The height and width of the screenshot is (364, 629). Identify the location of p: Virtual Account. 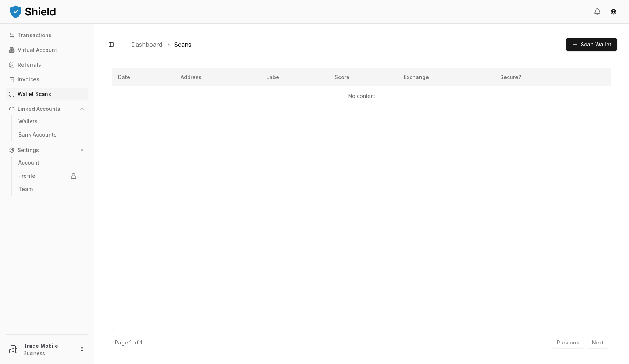
(37, 50).